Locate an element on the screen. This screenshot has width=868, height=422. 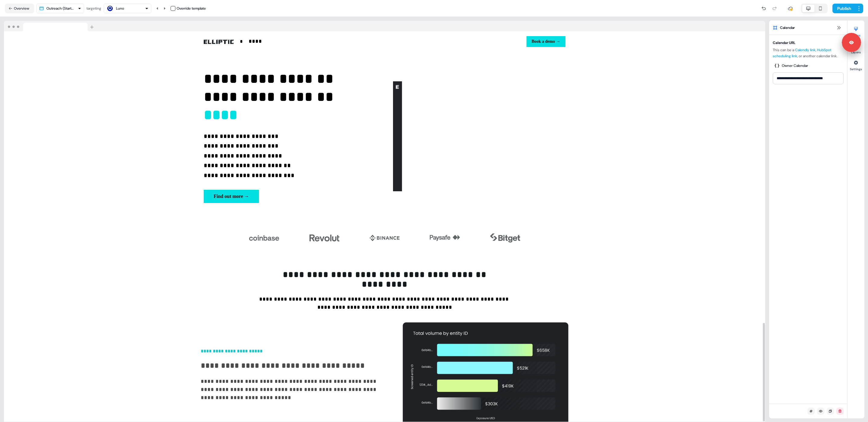
div: Luno is located at coordinates (120, 9).